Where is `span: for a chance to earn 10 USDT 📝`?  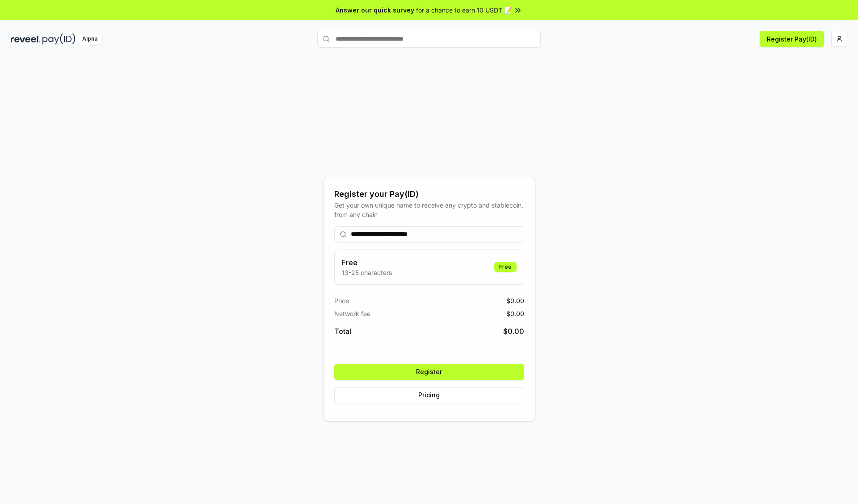
span: for a chance to earn 10 USDT 📝 is located at coordinates (464, 9).